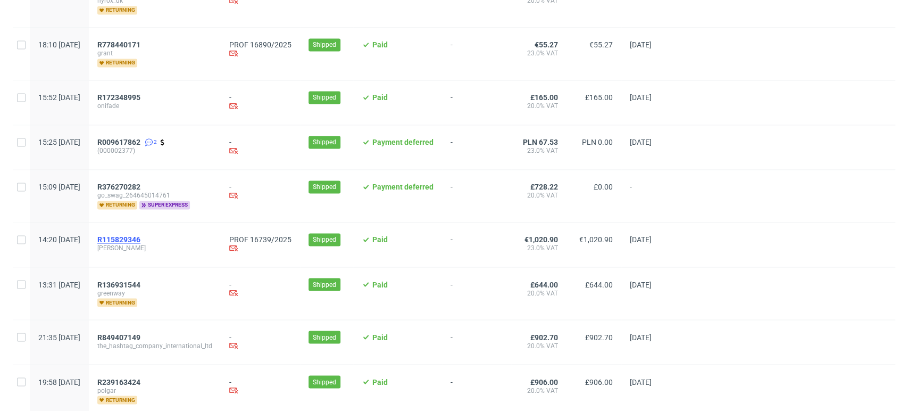  I want to click on span: R172348995, so click(119, 97).